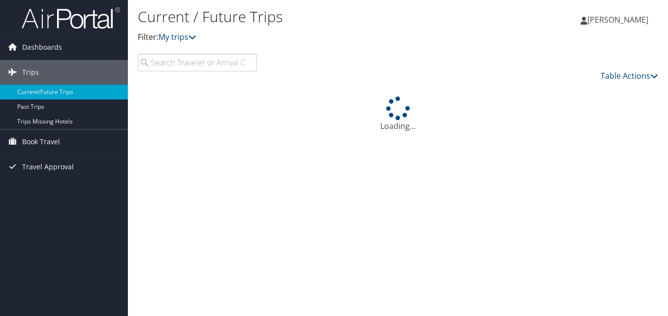 The height and width of the screenshot is (316, 668). Describe the element at coordinates (197, 62) in the screenshot. I see `input: Search Traveler or Arrival City` at that location.